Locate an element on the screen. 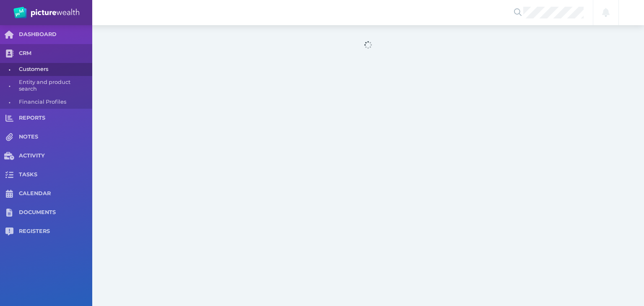 The height and width of the screenshot is (306, 644). span: Financial Profiles is located at coordinates (54, 102).